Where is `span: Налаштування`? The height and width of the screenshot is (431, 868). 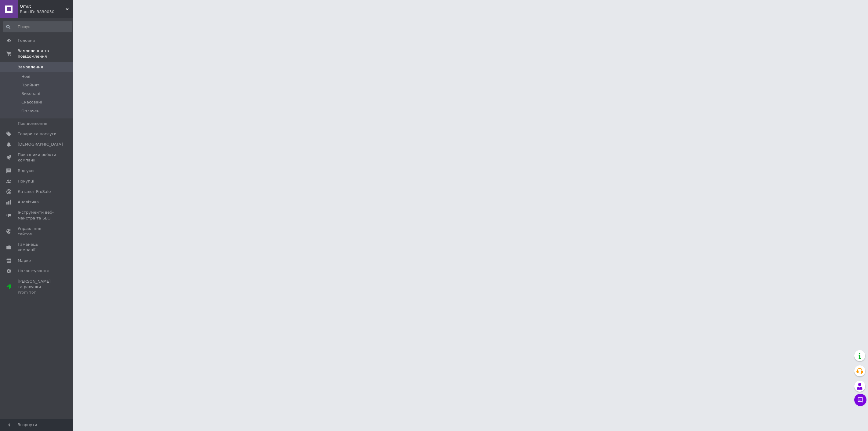
span: Налаштування is located at coordinates (33, 271).